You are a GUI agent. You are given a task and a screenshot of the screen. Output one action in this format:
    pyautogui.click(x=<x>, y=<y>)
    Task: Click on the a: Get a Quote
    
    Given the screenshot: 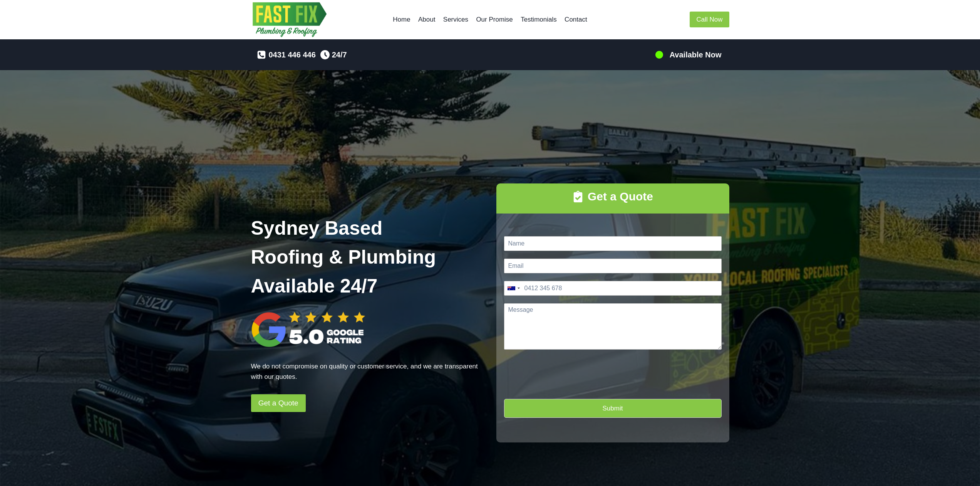 What is the action you would take?
    pyautogui.click(x=279, y=403)
    